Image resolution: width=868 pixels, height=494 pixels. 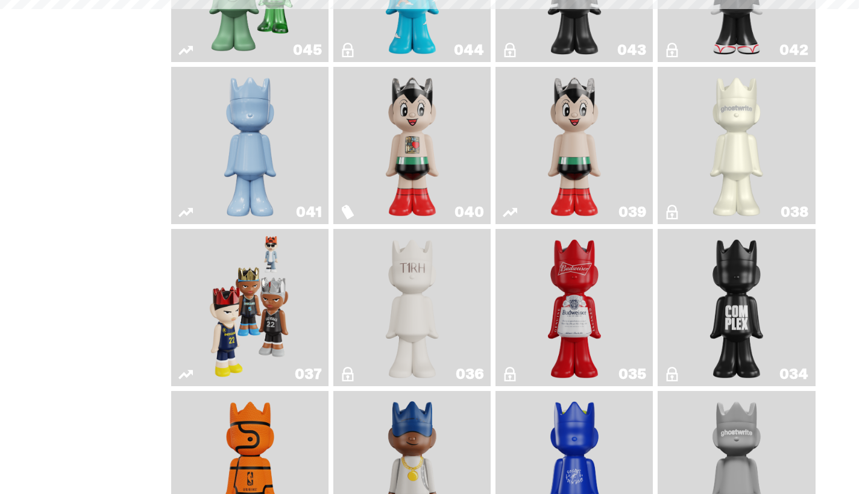 What do you see at coordinates (632, 212) in the screenshot?
I see `div: 039` at bounding box center [632, 212].